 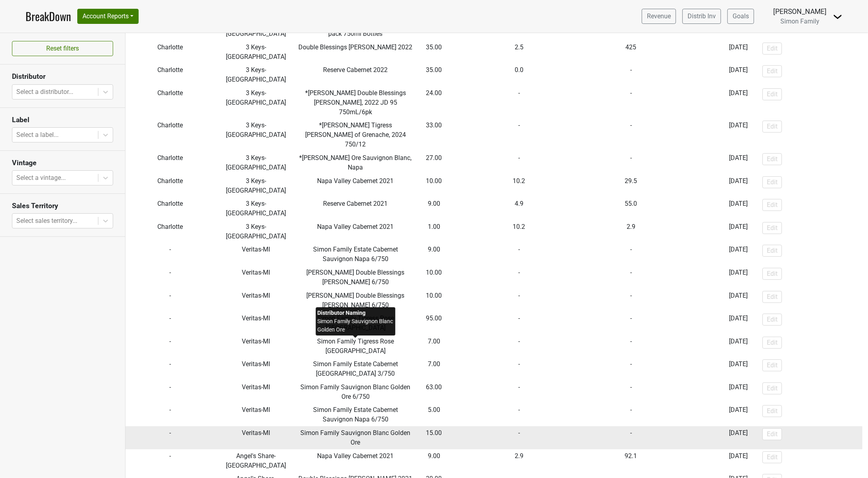 What do you see at coordinates (434, 415) in the screenshot?
I see `td: 5.00` at bounding box center [434, 415].